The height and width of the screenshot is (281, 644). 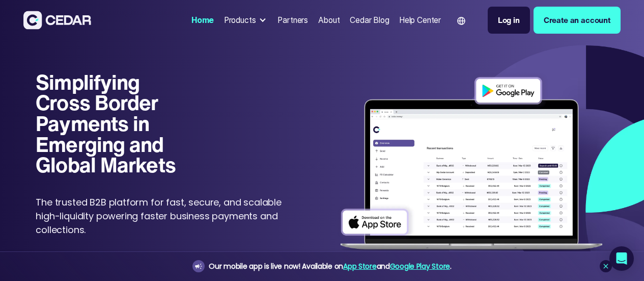 What do you see at coordinates (576, 20) in the screenshot?
I see `a: Create an account` at bounding box center [576, 20].